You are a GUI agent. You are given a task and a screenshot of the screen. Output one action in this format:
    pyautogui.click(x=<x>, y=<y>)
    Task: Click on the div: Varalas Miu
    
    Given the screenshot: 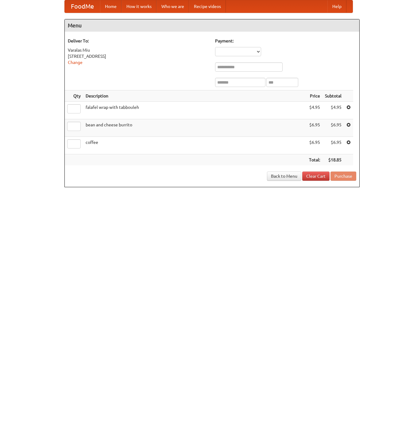 What is the action you would take?
    pyautogui.click(x=139, y=50)
    